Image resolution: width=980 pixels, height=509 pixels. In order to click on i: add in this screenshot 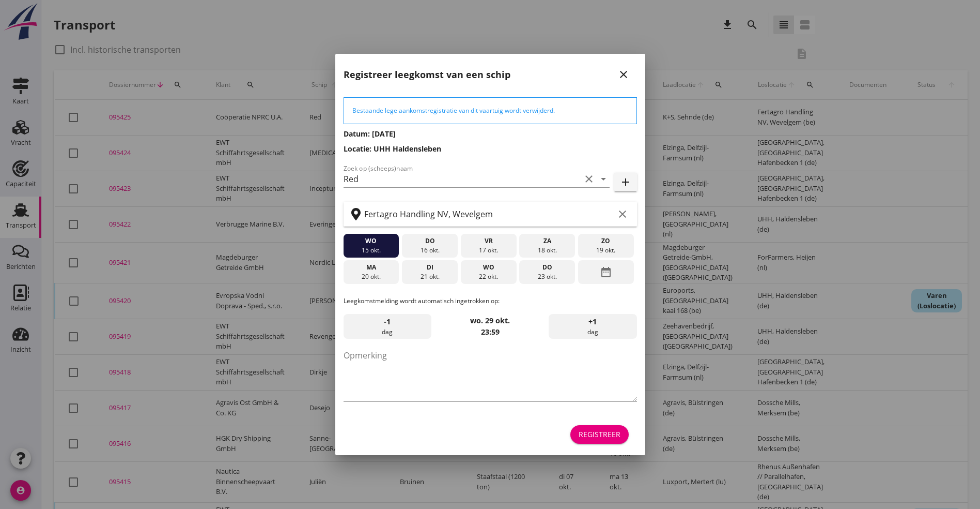, I will do `click(626, 182)`.